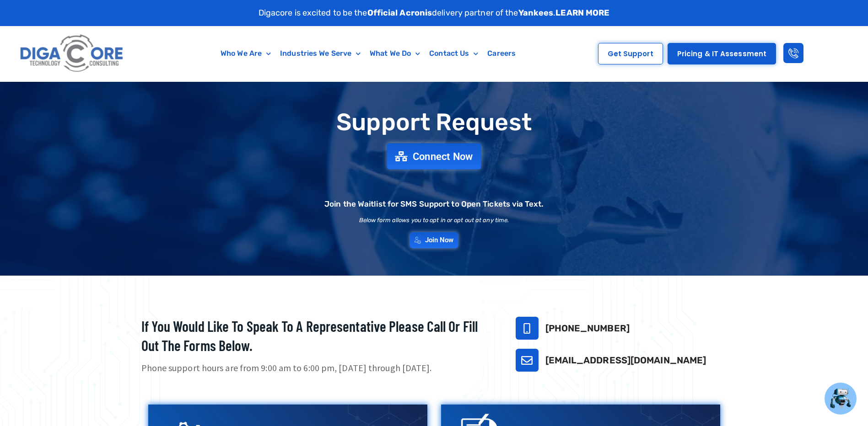 The height and width of the screenshot is (426, 868). Describe the element at coordinates (368, 53) in the screenshot. I see `nav: Menu` at that location.